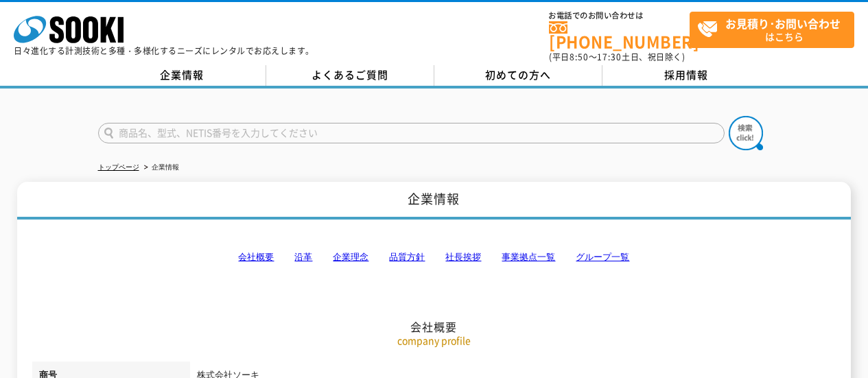 The height and width of the screenshot is (378, 868). What do you see at coordinates (617, 57) in the screenshot?
I see `span: (平日 ～ 土日、祝日除く)` at bounding box center [617, 57].